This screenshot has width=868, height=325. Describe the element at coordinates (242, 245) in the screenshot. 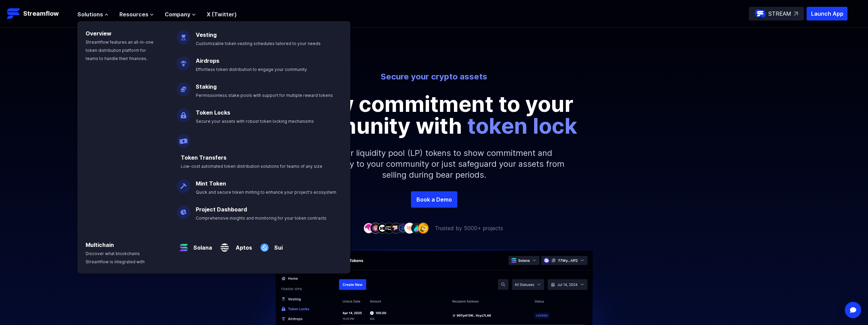

I see `a: Aptos` at that location.